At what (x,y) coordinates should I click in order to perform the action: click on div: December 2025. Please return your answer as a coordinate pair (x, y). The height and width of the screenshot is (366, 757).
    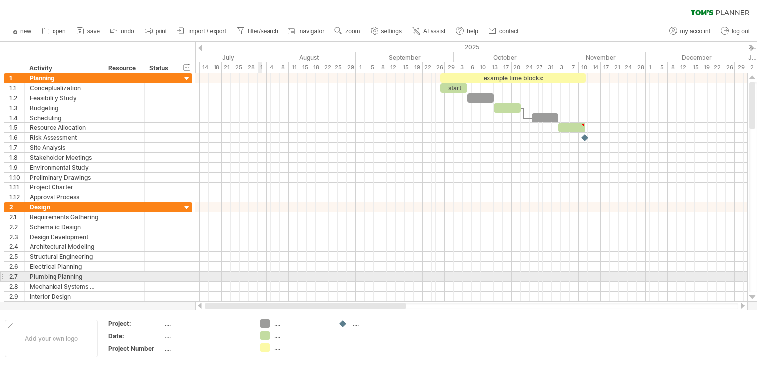
    Looking at the image, I should click on (697, 57).